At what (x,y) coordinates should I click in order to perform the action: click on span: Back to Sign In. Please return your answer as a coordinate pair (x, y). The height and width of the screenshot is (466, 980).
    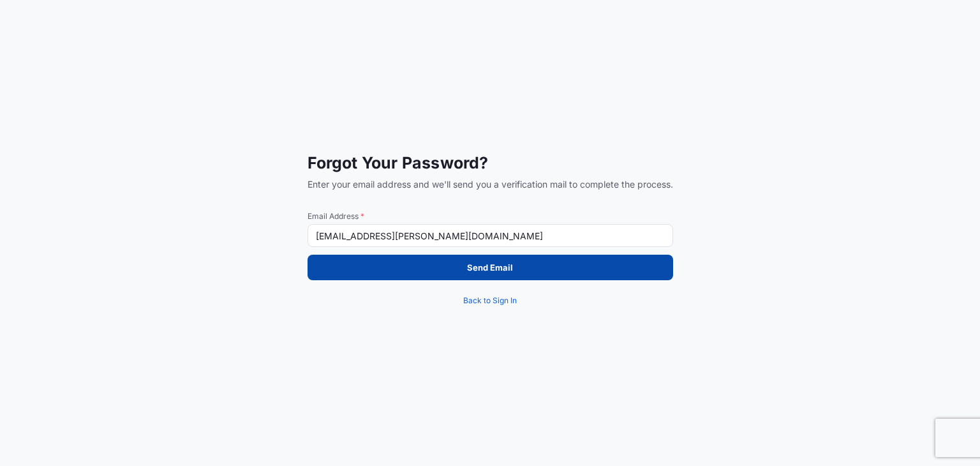
    Looking at the image, I should click on (490, 300).